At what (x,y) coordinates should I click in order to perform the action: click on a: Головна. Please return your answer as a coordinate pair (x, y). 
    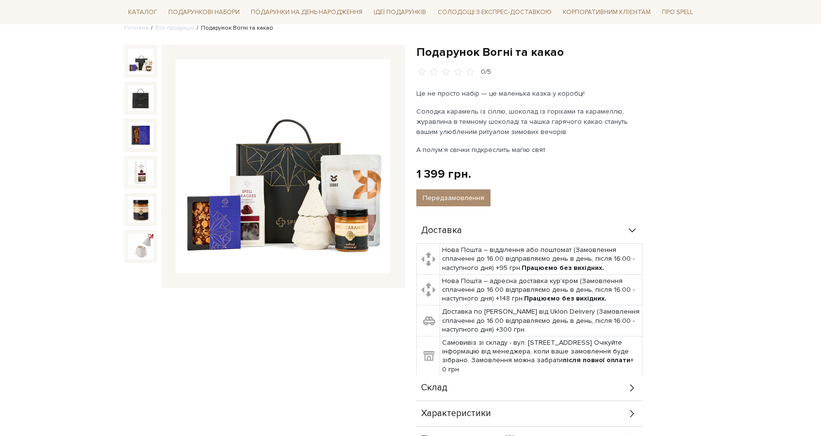
    Looking at the image, I should click on (136, 28).